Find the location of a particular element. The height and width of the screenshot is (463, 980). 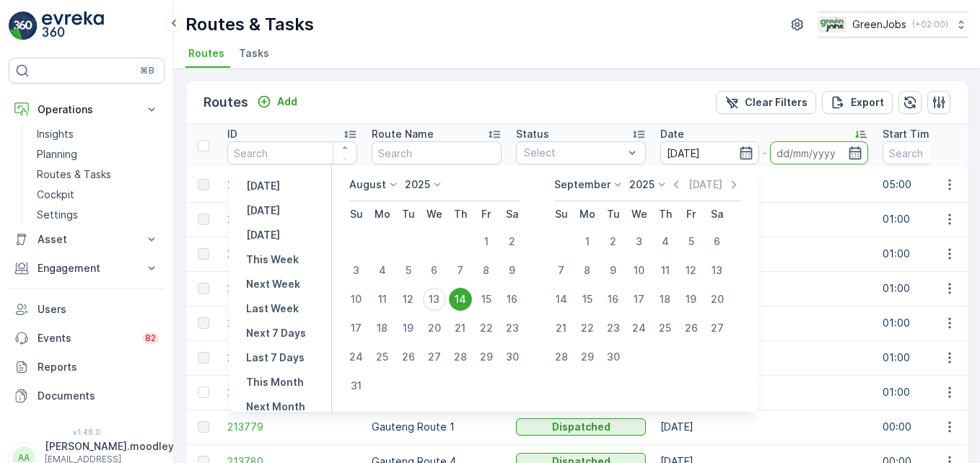

div: 22 is located at coordinates (487, 328).